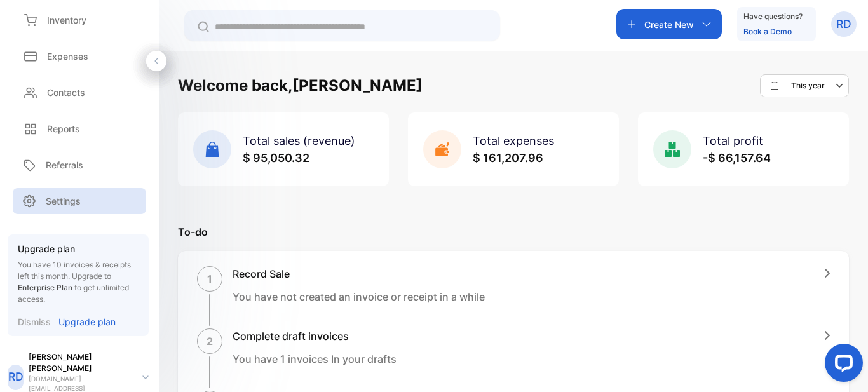 The width and height of the screenshot is (868, 392). Describe the element at coordinates (35, 322) in the screenshot. I see `p: Dismiss` at that location.